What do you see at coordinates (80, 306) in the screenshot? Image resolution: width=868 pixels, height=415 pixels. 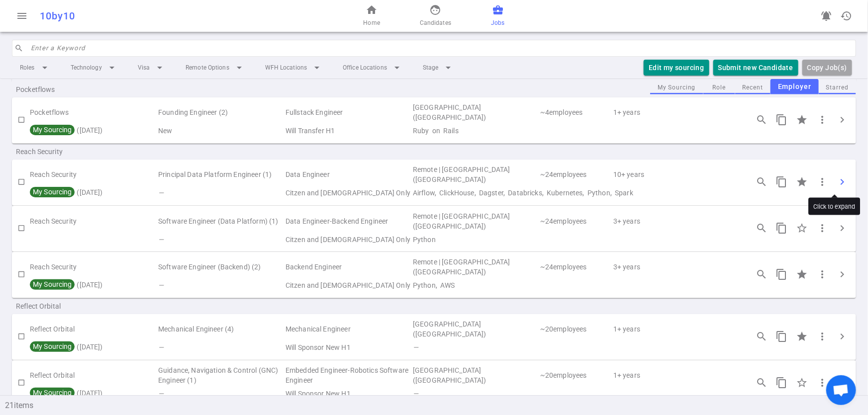 I see `span: Reflect Orbital` at bounding box center [80, 306].